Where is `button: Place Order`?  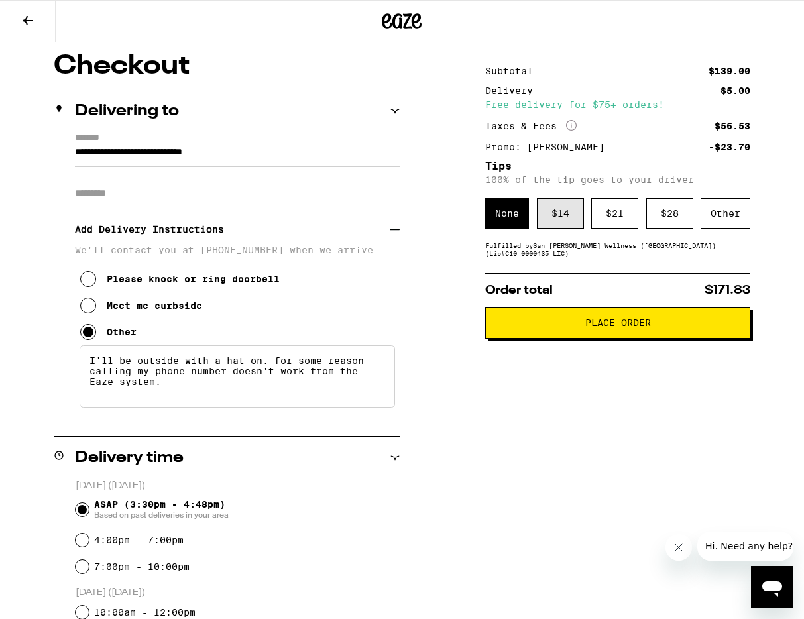 button: Place Order is located at coordinates (617, 323).